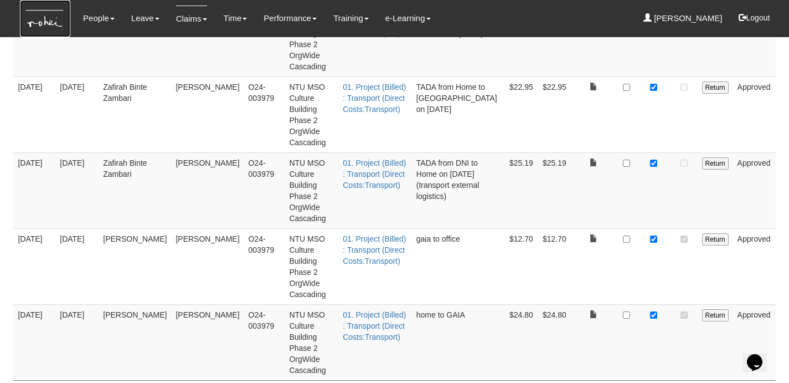 The image size is (789, 383). What do you see at coordinates (192, 18) in the screenshot?
I see `a: Claims` at bounding box center [192, 18].